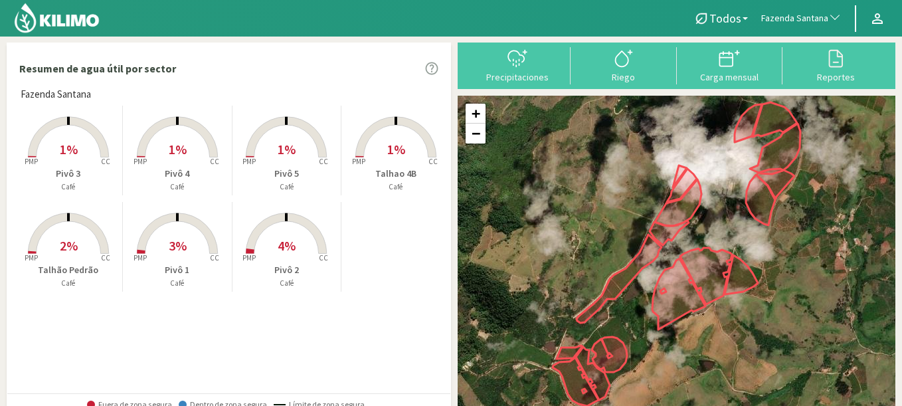  Describe the element at coordinates (286, 270) in the screenshot. I see `p: Pivô 2` at that location.